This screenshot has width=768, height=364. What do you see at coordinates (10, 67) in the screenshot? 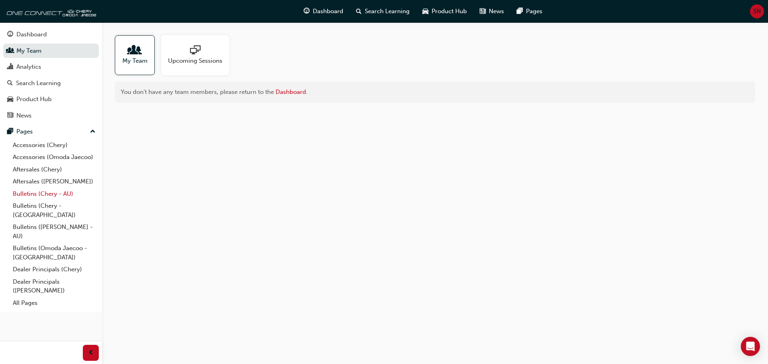
I see `span: chart-icon` at bounding box center [10, 67].